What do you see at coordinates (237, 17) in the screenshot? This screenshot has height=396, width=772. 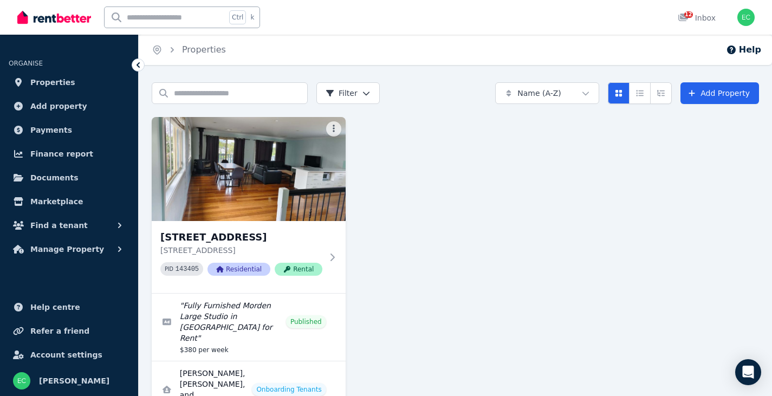 I see `span: Ctrl` at bounding box center [237, 17].